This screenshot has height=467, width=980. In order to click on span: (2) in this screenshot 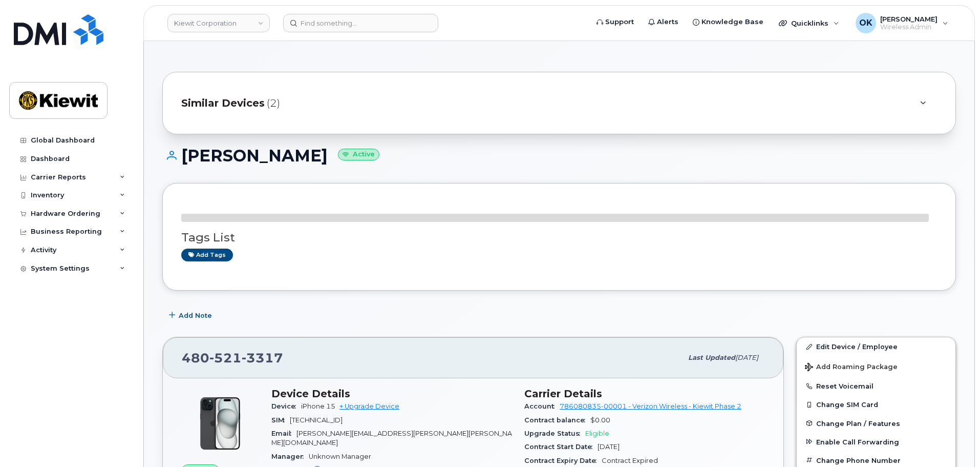, I will do `click(274, 103)`.